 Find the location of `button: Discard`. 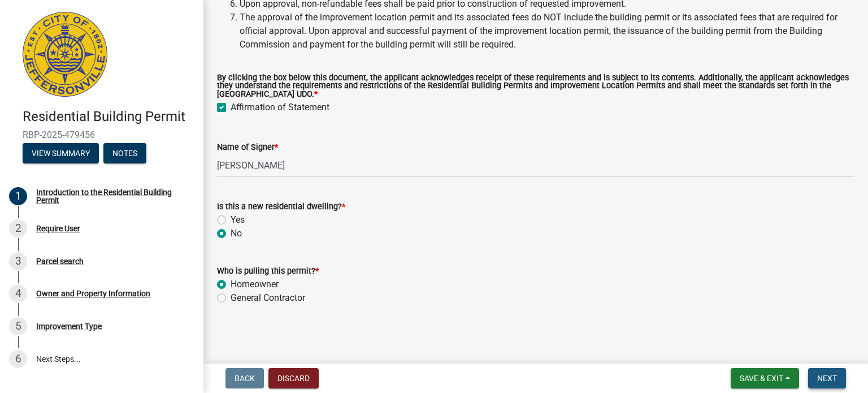

button: Discard is located at coordinates (293, 378).